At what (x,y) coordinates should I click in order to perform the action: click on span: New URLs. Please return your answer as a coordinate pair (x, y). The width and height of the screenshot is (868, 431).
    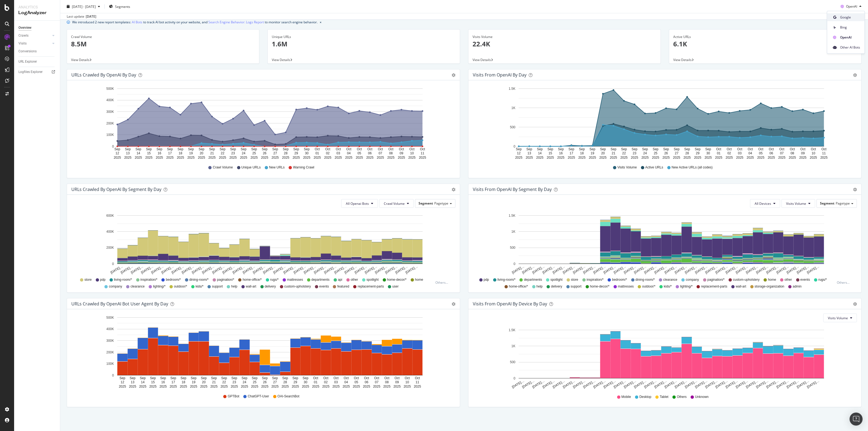
    Looking at the image, I should click on (277, 167).